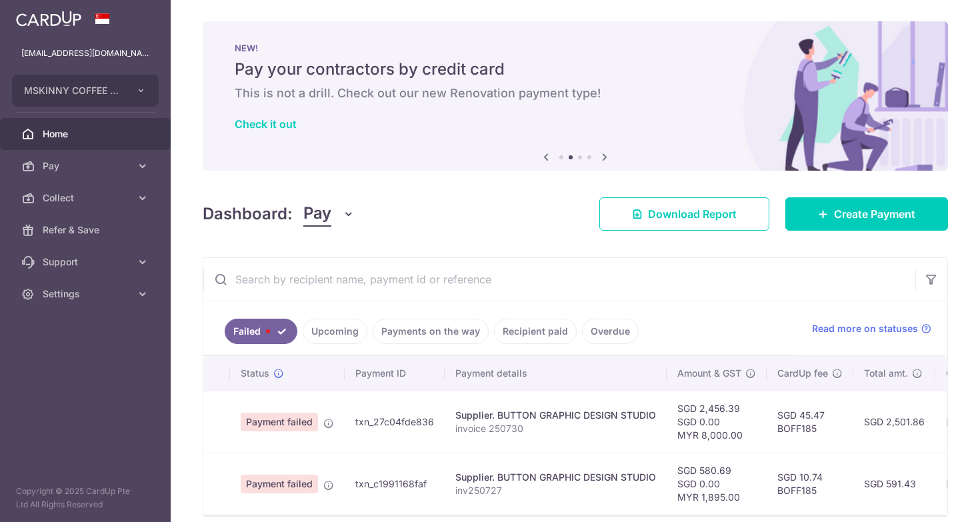  What do you see at coordinates (684, 214) in the screenshot?
I see `a: Download Report` at bounding box center [684, 214].